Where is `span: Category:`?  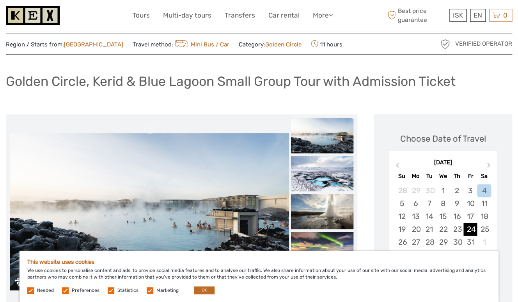
span: Category: is located at coordinates (270, 44).